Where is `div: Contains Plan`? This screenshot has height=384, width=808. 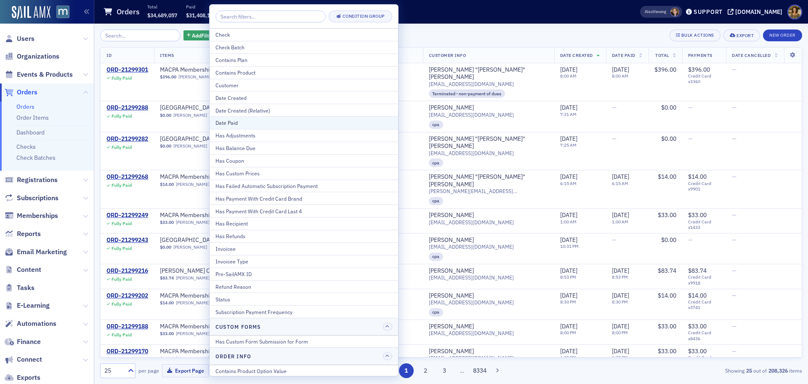 div: Contains Plan is located at coordinates (304, 60).